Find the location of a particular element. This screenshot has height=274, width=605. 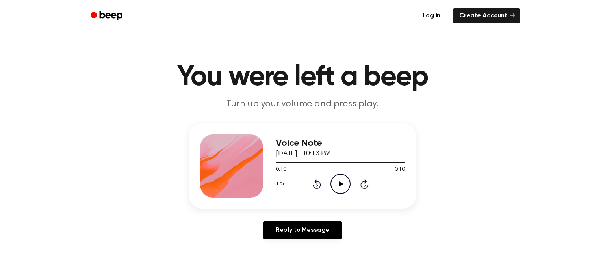

a: Beep is located at coordinates (107, 16).